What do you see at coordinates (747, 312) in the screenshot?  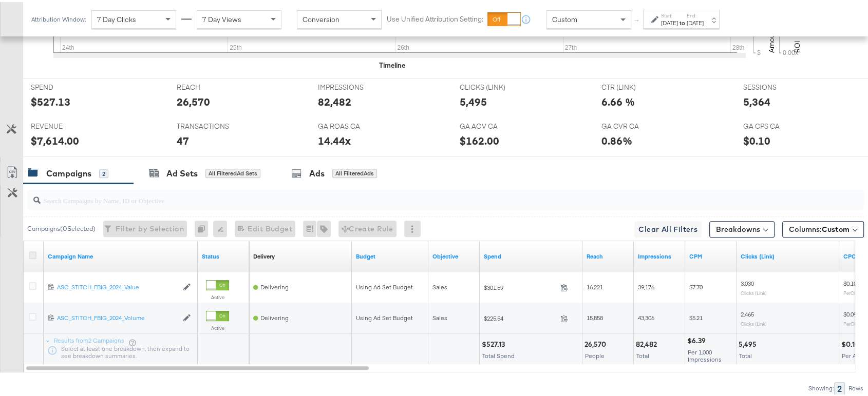 I see `span: 2,465` at bounding box center [747, 312].